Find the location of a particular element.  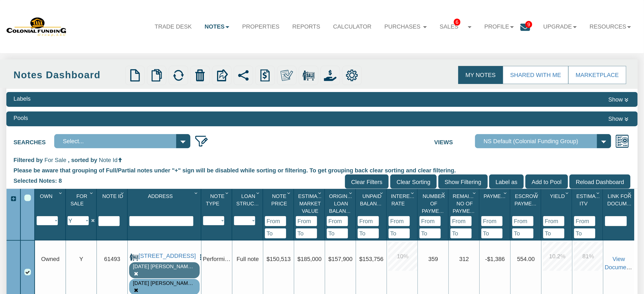

span: 554.00 is located at coordinates (526, 259).